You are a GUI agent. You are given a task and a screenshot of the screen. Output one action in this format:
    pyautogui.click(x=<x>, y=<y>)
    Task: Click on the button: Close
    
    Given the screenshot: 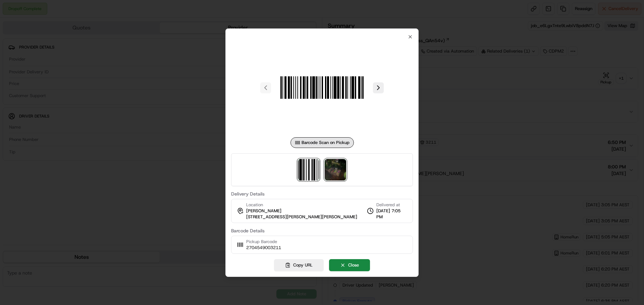 What is the action you would take?
    pyautogui.click(x=350, y=265)
    